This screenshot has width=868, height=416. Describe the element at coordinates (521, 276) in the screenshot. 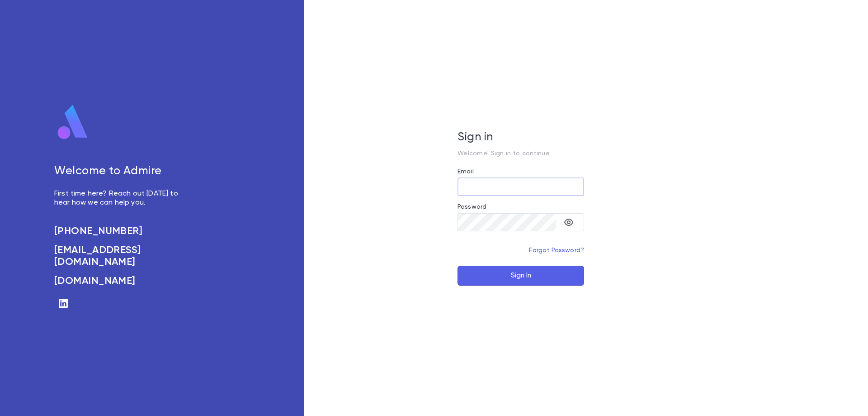

I see `button: Sign In` at that location.